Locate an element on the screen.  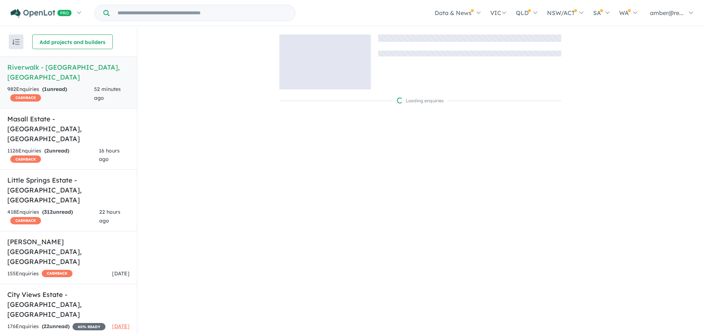
span: 16 hours ago is located at coordinates (109, 155).